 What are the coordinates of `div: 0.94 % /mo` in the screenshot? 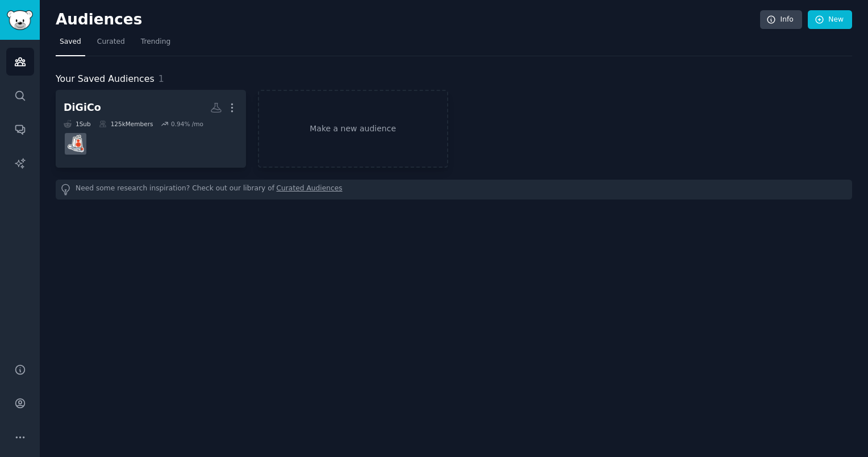 It's located at (187, 124).